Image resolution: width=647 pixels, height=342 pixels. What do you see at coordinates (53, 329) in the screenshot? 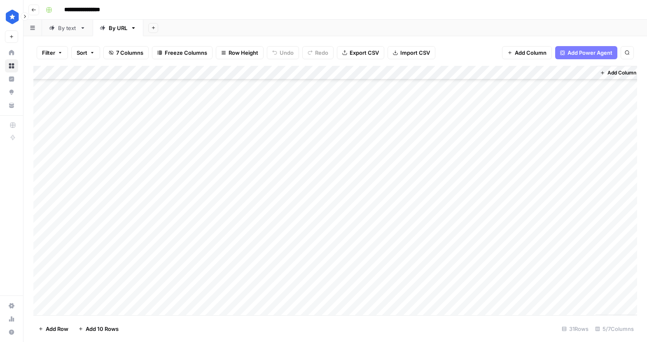
I see `button: Add Row` at bounding box center [53, 329].